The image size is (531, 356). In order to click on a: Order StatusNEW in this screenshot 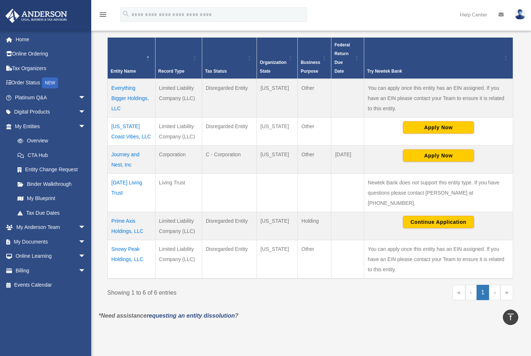, I will do `click(51, 83)`.